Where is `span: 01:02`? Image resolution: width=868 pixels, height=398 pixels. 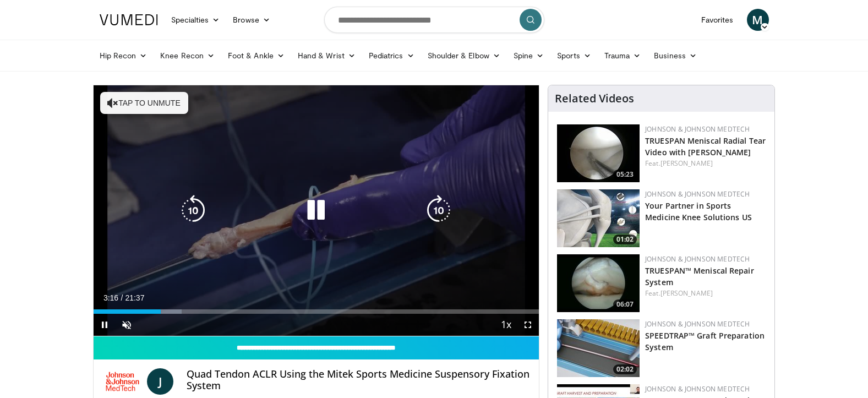 span: 01:02 is located at coordinates (625, 239).